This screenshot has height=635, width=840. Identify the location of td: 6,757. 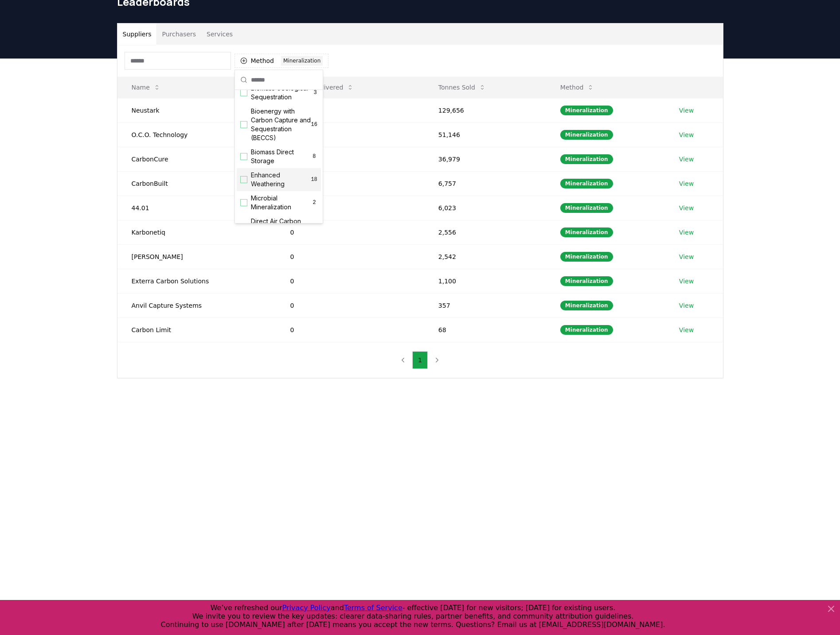
(485, 183).